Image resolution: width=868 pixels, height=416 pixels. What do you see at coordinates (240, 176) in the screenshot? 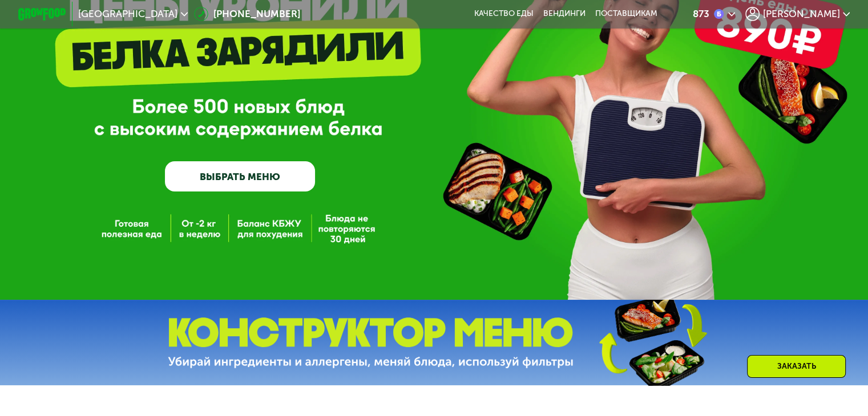
I see `a: ВЫБРАТЬ МЕНЮ` at bounding box center [240, 176].